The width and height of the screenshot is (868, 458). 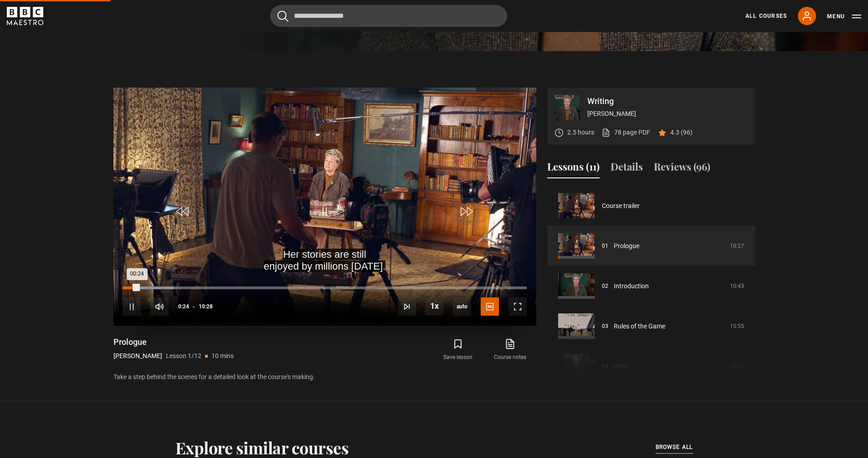 What do you see at coordinates (675, 447) in the screenshot?
I see `a: browse all` at bounding box center [675, 447].